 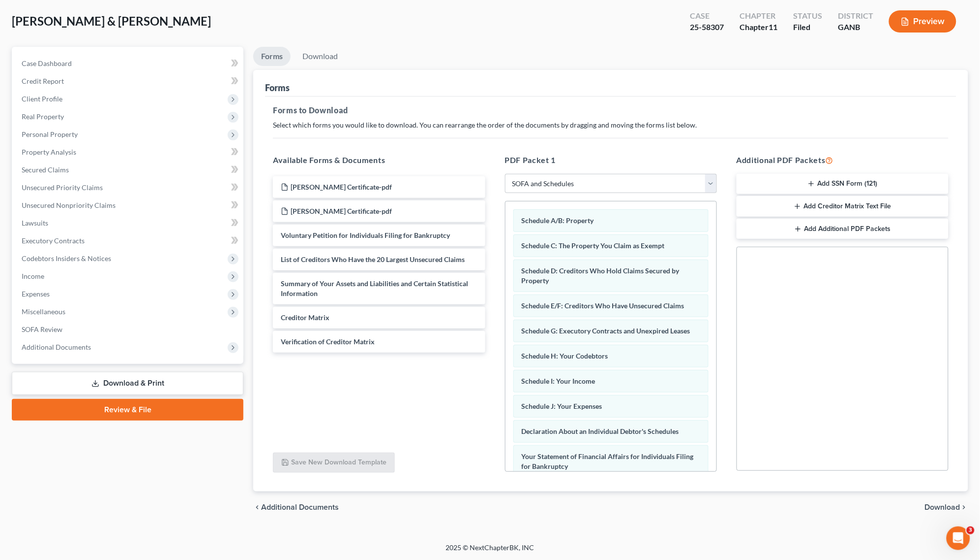 What do you see at coordinates (305, 317) in the screenshot?
I see `span: Creditor Matrix` at bounding box center [305, 317].